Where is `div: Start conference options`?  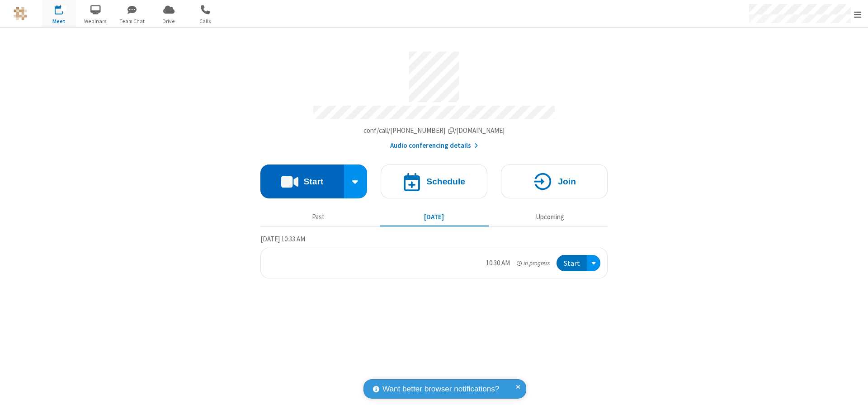
div: Start conference options is located at coordinates (356, 181).